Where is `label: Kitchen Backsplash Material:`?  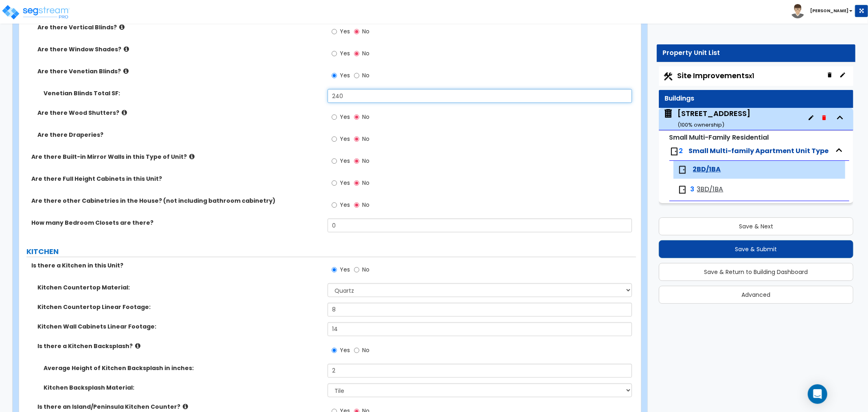
label: Kitchen Backsplash Material: is located at coordinates (183, 388).